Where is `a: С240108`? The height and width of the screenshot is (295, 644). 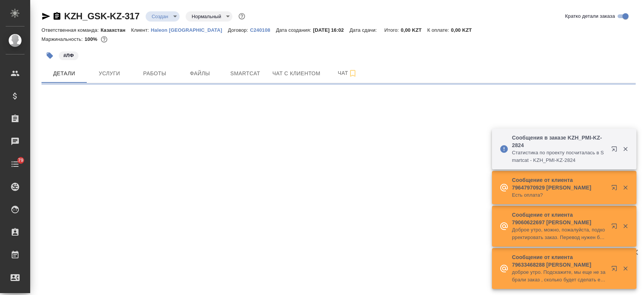 a: С240108 is located at coordinates (262, 30).